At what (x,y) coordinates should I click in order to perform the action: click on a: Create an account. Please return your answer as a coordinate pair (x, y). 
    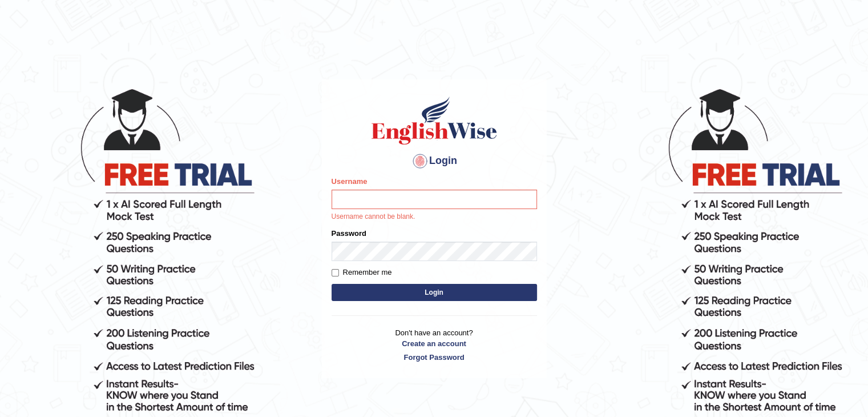
    Looking at the image, I should click on (434, 343).